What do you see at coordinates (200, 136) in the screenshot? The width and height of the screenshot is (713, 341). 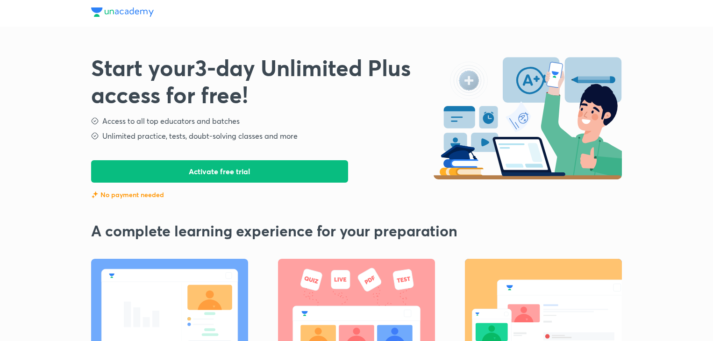 I see `h5: Unlimited practice, tests, doubt-solving classes and more` at bounding box center [200, 136].